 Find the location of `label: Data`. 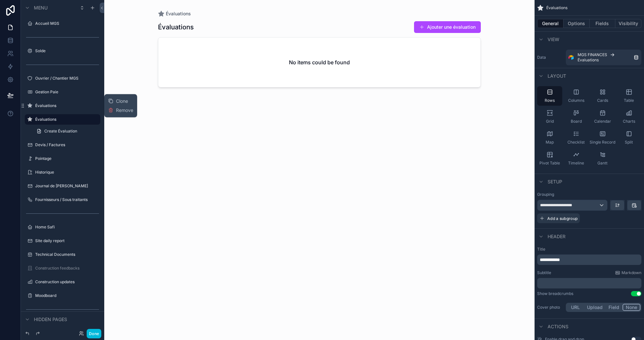

label: Data is located at coordinates (551, 57).